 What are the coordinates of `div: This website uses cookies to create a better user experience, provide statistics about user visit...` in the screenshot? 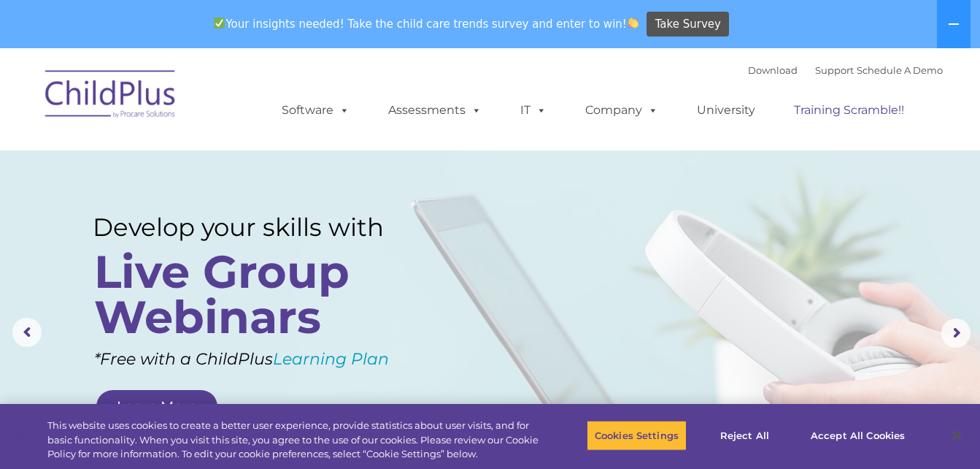 It's located at (294, 439).